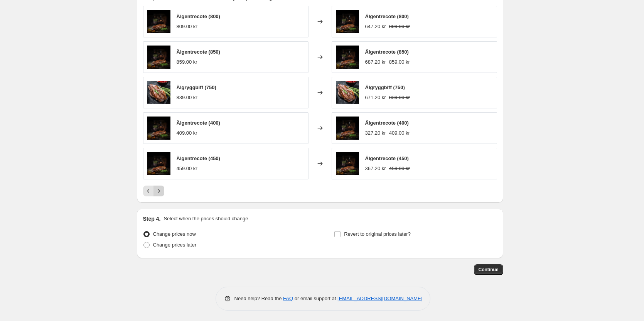 The width and height of the screenshot is (644, 321). Describe the element at coordinates (376, 169) in the screenshot. I see `div: 367.20 kr` at that location.